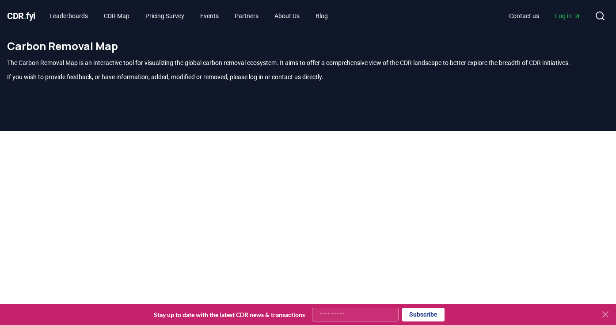 This screenshot has height=325, width=616. What do you see at coordinates (21, 16) in the screenshot?
I see `a: CDR.fyi` at bounding box center [21, 16].